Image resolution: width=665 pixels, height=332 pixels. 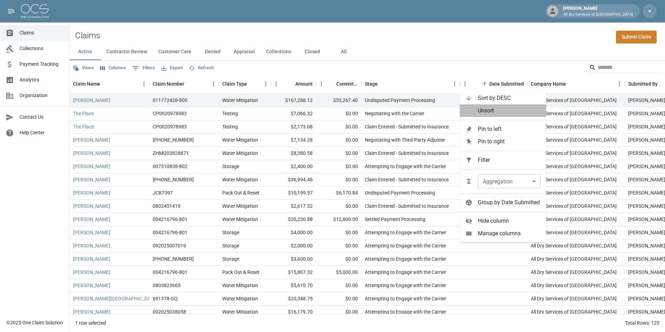 What do you see at coordinates (344, 52) in the screenshot?
I see `button: All` at bounding box center [344, 52].